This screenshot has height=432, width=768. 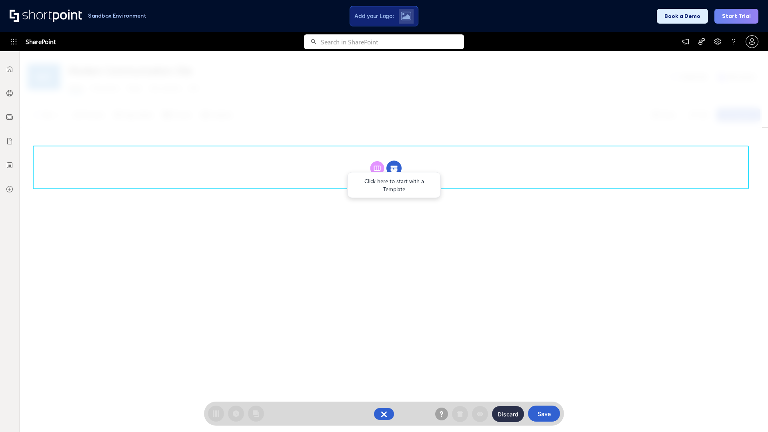 I want to click on button: Start Trial, so click(x=736, y=16).